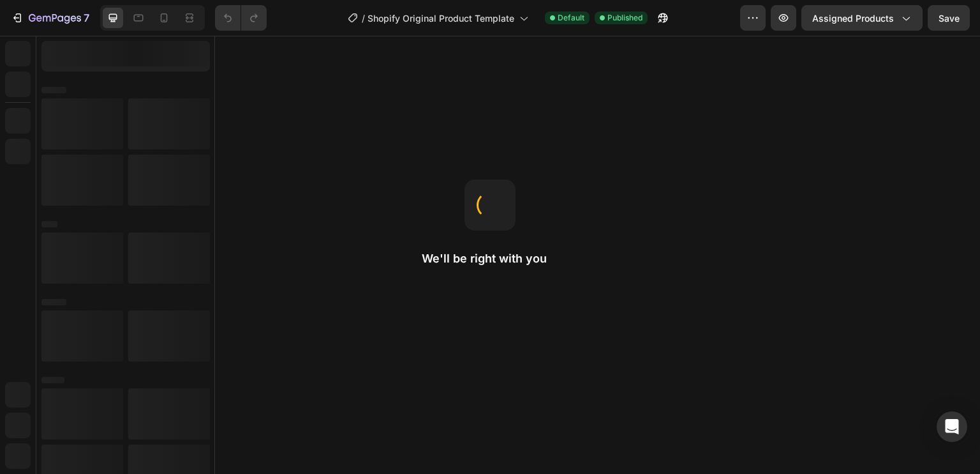 The width and height of the screenshot is (980, 474). I want to click on span: Assigned Products, so click(853, 18).